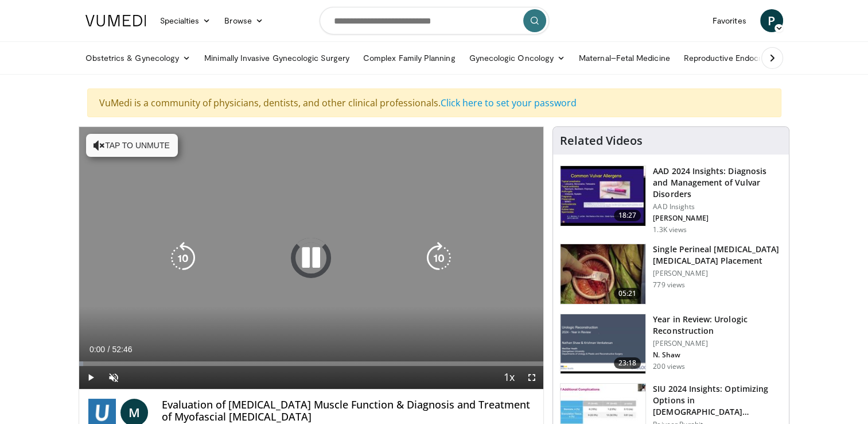 This screenshot has width=868, height=424. I want to click on h3: Year in Review: Urologic Reconstruction, so click(717, 325).